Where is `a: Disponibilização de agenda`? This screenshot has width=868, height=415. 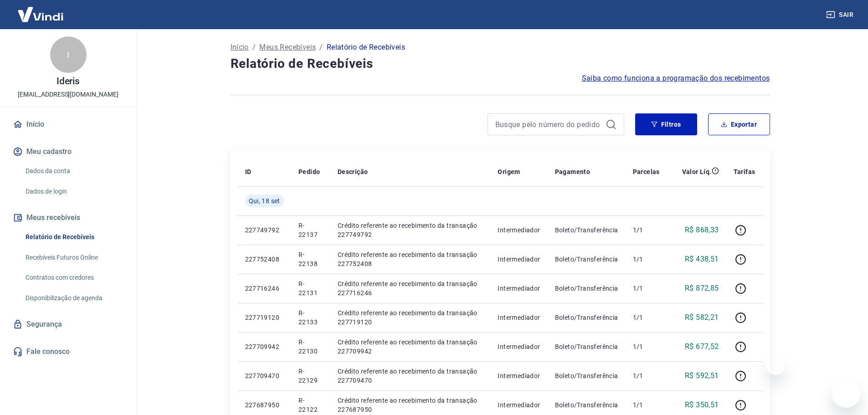
a: Disponibilização de agenda is located at coordinates (73, 298).